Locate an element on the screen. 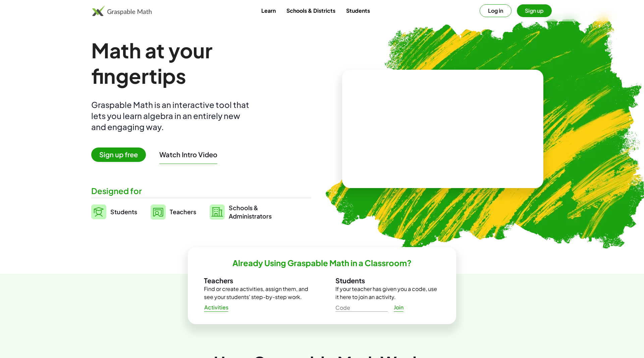 The image size is (644, 358). span: Activities is located at coordinates (216, 308).